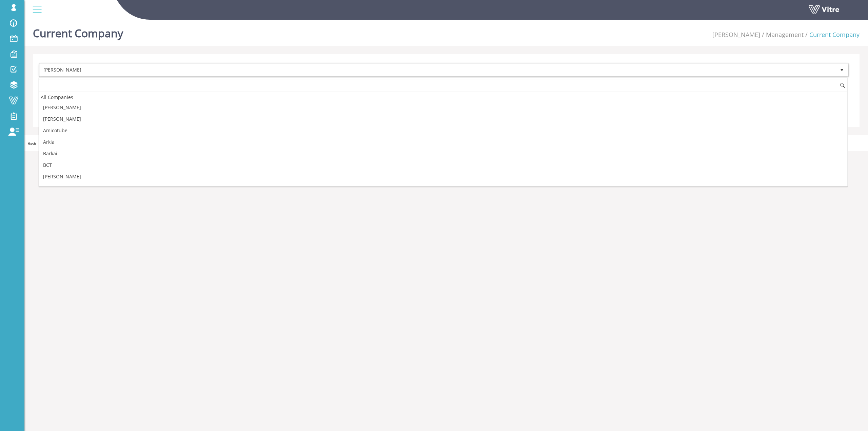 This screenshot has height=431, width=868. I want to click on li: BCT, so click(443, 165).